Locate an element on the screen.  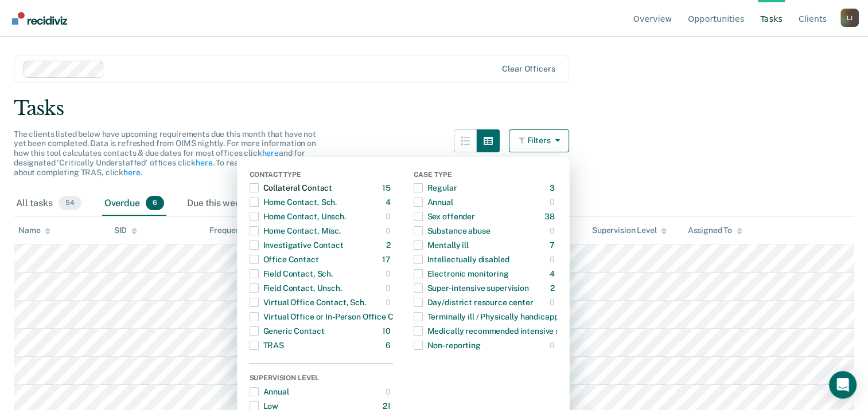
div: 7 is located at coordinates (553, 246).